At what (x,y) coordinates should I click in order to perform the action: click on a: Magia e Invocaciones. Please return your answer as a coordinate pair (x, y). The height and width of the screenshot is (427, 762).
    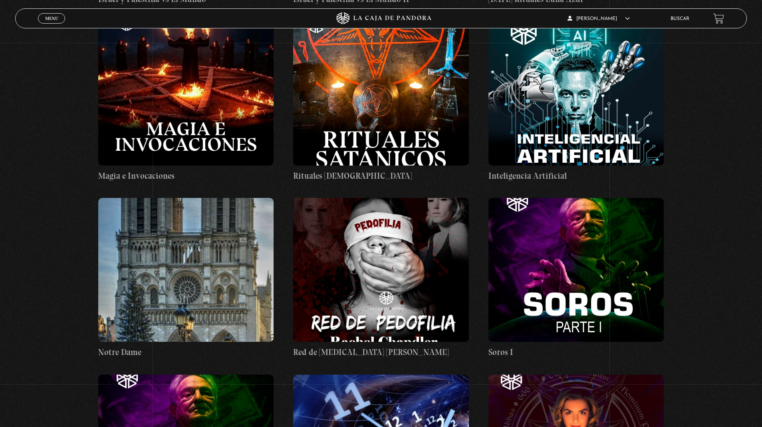
    Looking at the image, I should click on (186, 102).